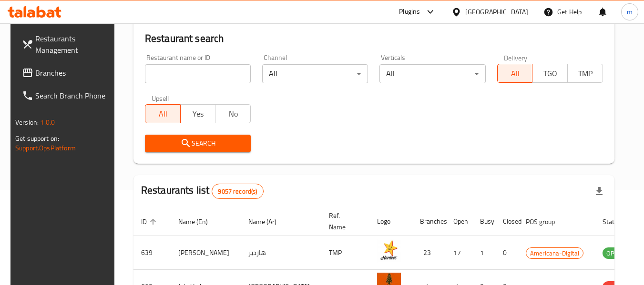  I want to click on span: Get support on:, so click(37, 139).